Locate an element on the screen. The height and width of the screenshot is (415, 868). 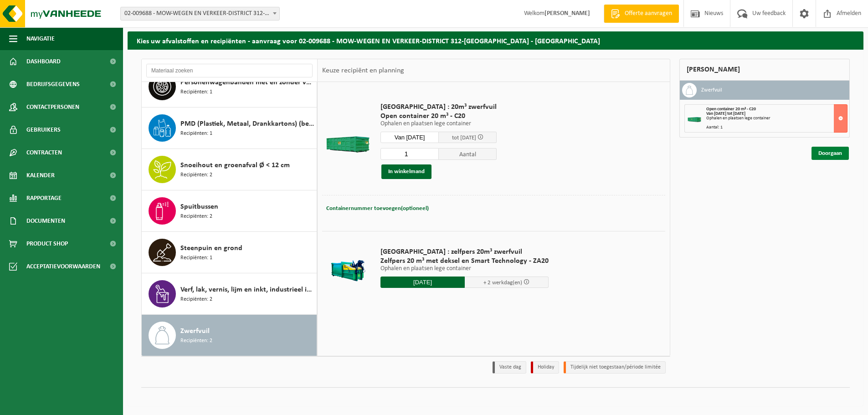
span: Spuitbussen is located at coordinates (199, 207).